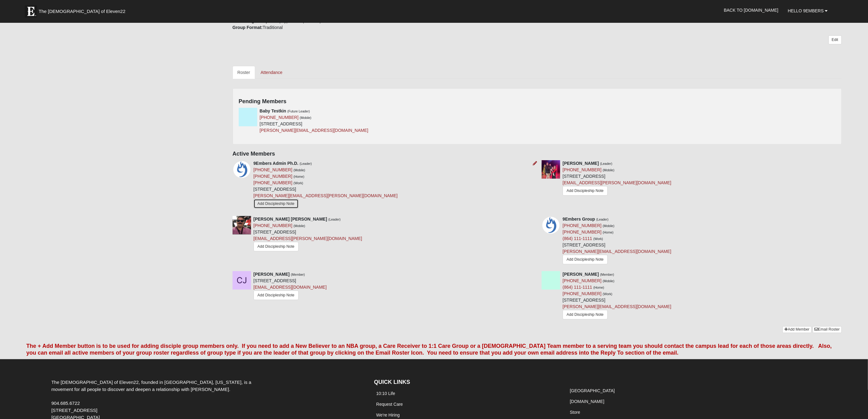 The width and height of the screenshot is (868, 419). I want to click on img: Eleven22 logo, so click(31, 11).